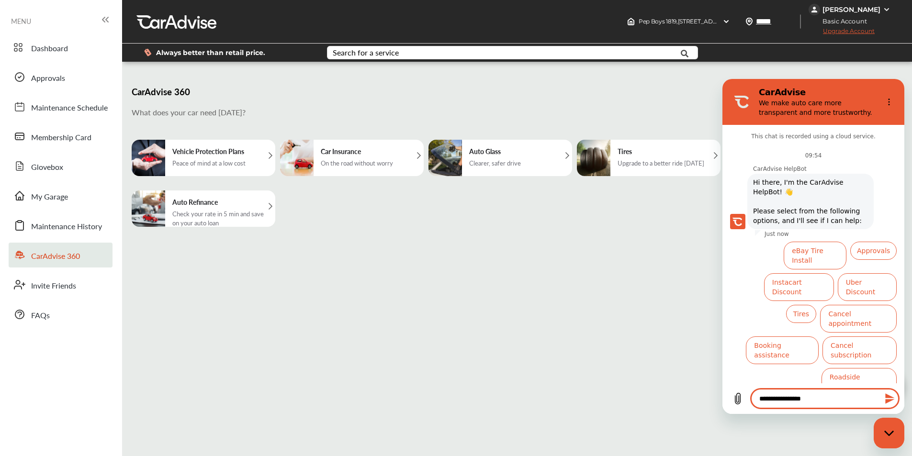  Describe the element at coordinates (15, 320) in the screenshot. I see `button: Upload file` at that location.